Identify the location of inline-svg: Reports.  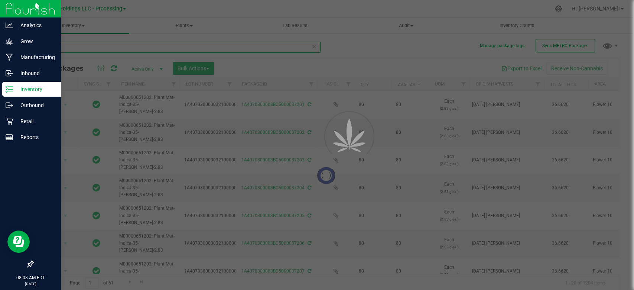
(9, 137).